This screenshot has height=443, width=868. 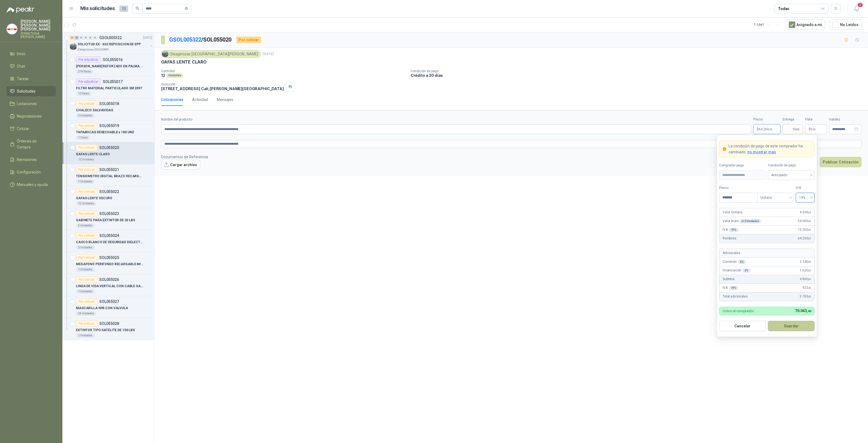 What do you see at coordinates (30, 116) in the screenshot?
I see `span: Negociaciones` at bounding box center [30, 116].